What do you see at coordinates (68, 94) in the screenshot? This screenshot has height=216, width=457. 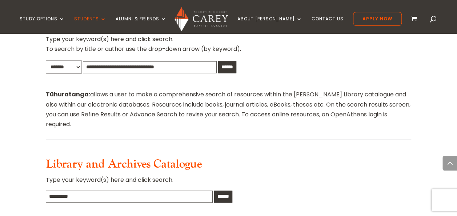 I see `strong: Tūhuratanga:` at bounding box center [68, 94].